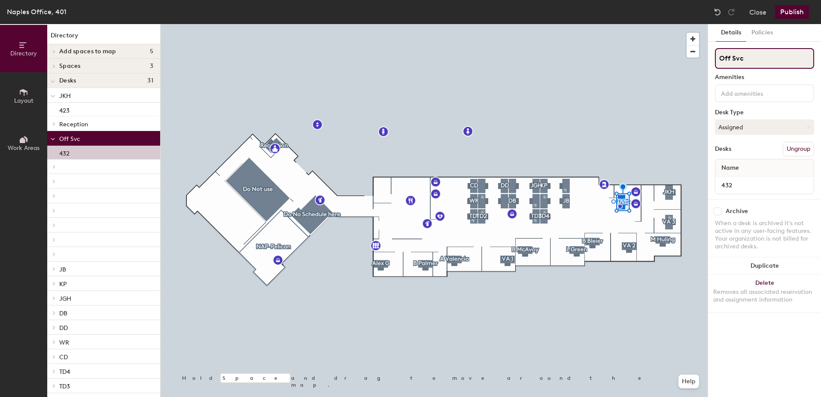  I want to click on button: Close, so click(757, 12).